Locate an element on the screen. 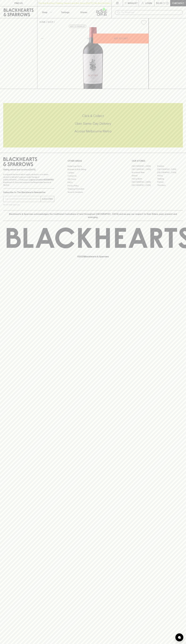 This screenshot has height=644, width=186. a: Prahran is located at coordinates (170, 182).